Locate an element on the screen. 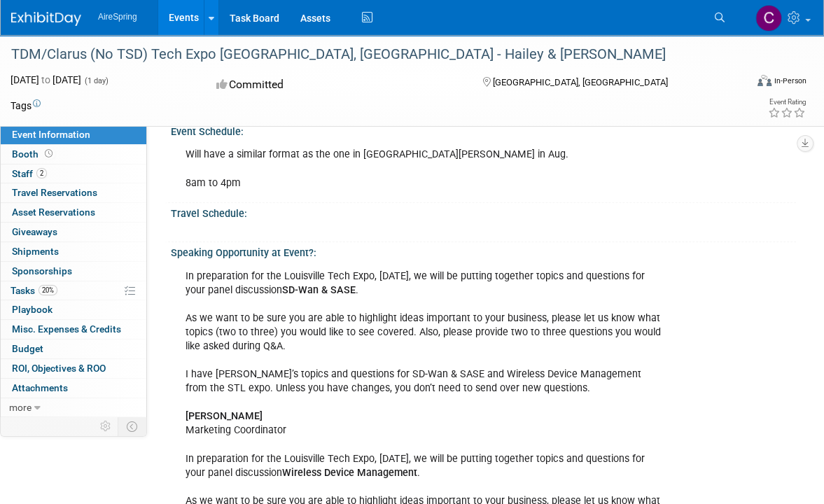 This screenshot has width=824, height=504. span: ROI, Objectives & ROO is located at coordinates (59, 368).